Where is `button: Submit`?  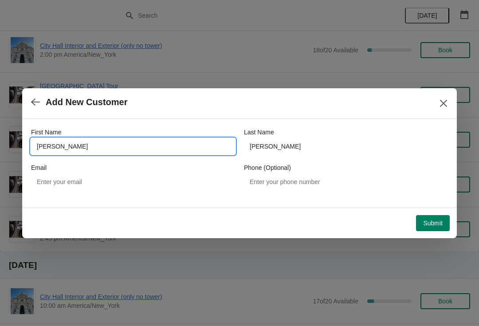 button: Submit is located at coordinates (433, 223).